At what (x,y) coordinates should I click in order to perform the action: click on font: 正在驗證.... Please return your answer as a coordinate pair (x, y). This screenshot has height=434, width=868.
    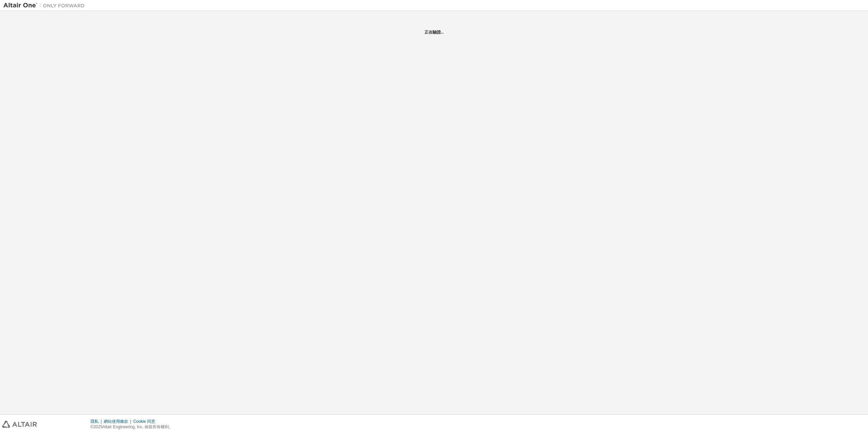
    Looking at the image, I should click on (434, 32).